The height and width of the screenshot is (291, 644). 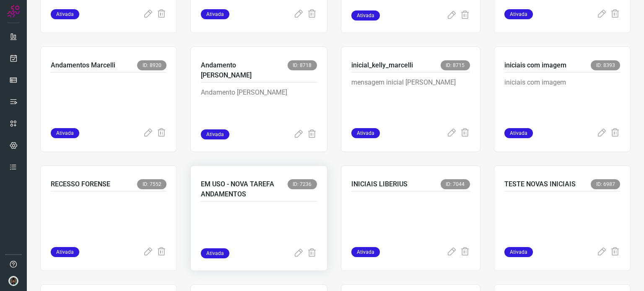 What do you see at coordinates (152, 184) in the screenshot?
I see `span: ID: 7552` at bounding box center [152, 184].